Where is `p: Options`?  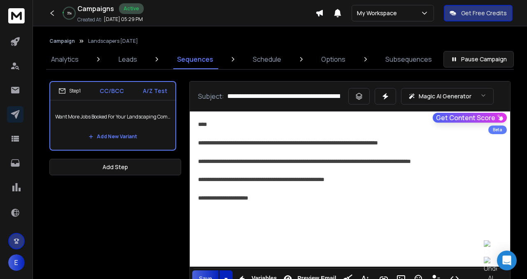 p: Options is located at coordinates (333, 59).